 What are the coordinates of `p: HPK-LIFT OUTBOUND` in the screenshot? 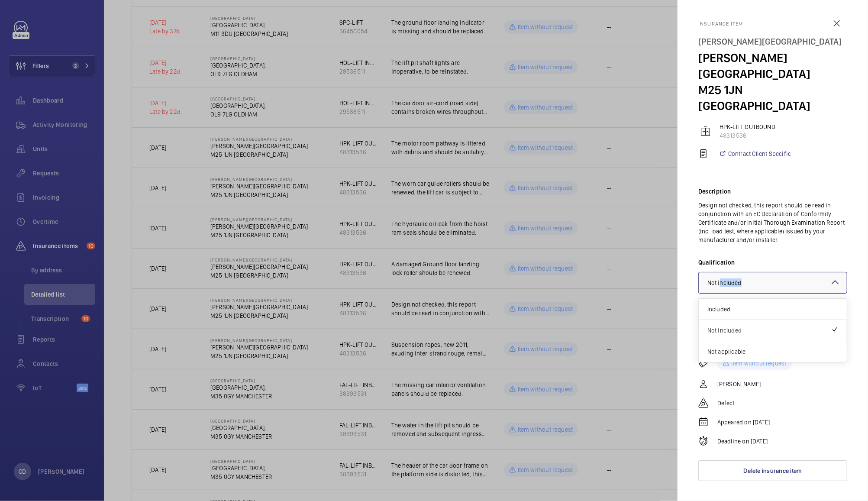 It's located at (783, 127).